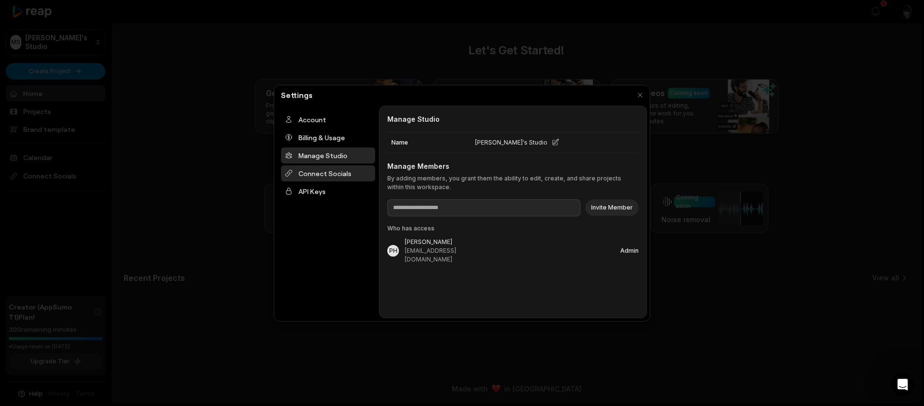 The height and width of the screenshot is (406, 924). Describe the element at coordinates (513, 228) in the screenshot. I see `div: Who has access` at that location.